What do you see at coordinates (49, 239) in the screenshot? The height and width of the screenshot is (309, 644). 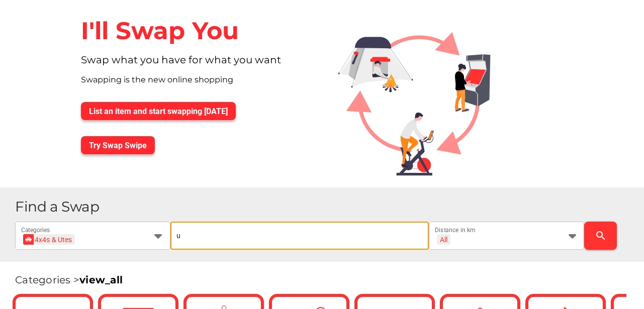 I see `div: 4x4s & Utes` at bounding box center [49, 239].